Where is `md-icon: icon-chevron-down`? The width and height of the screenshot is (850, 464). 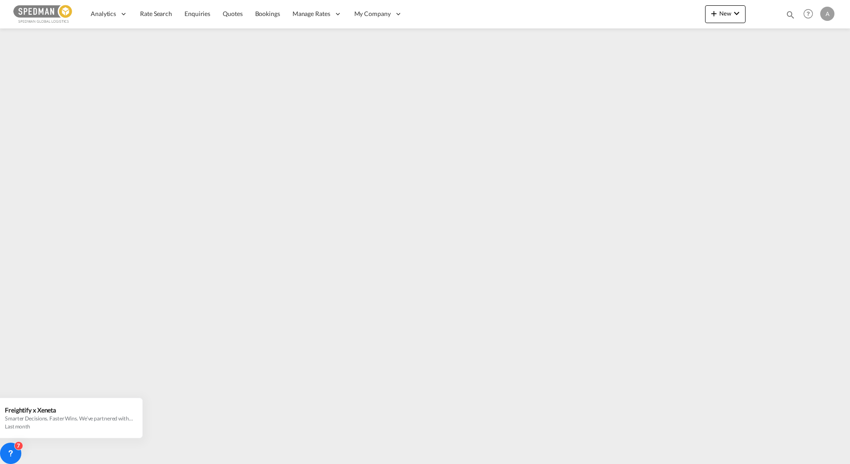 md-icon: icon-chevron-down is located at coordinates (737, 13).